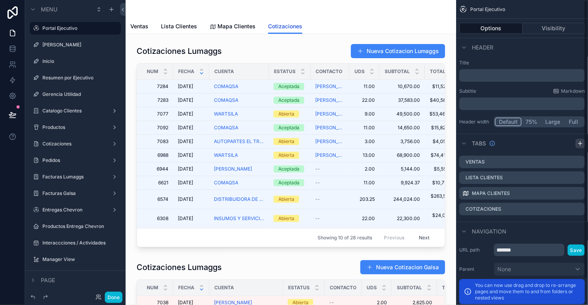 This screenshot has width=588, height=305. Describe the element at coordinates (569, 91) in the screenshot. I see `a: Markdown` at that location.